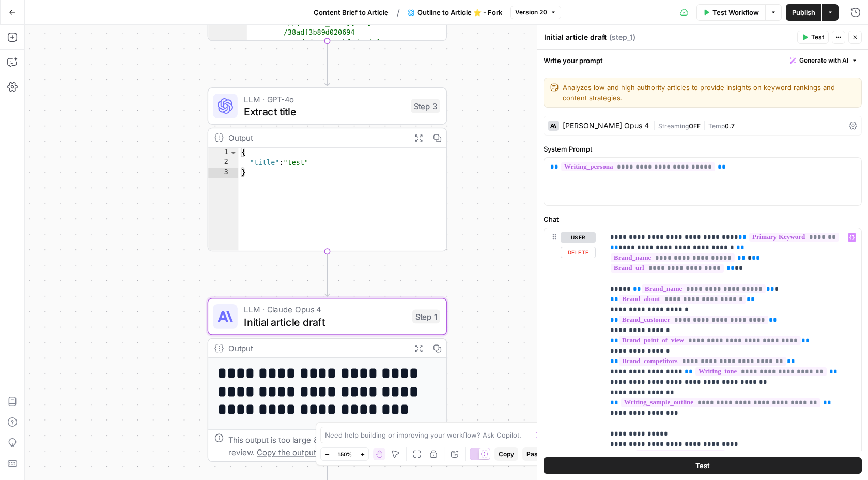 The width and height of the screenshot is (868, 480). What do you see at coordinates (227, 33) in the screenshot?
I see `div: 6` at bounding box center [227, 33].